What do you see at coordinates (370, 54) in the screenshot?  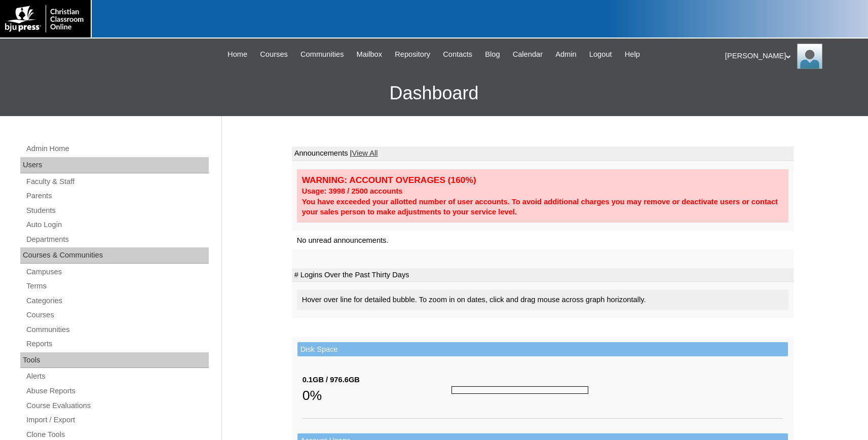 I see `span: Mailbox` at bounding box center [370, 54].